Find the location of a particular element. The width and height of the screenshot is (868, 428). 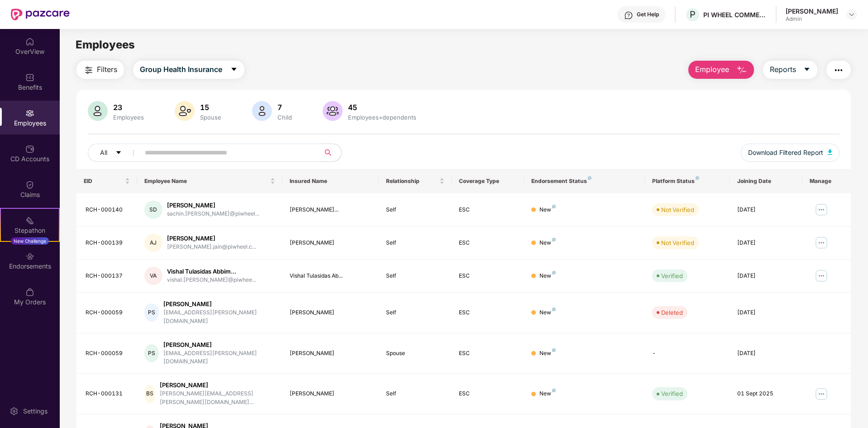

img: svg+xml;base64,PHN2ZyBpZD0iSG9tZSIgeG1sbnM9Imh0dHA6Ly93d3cudzMub3JnLzIwMDAvc3ZnIiB3aWR0aD0iMjAiIG... is located at coordinates (30, 42).